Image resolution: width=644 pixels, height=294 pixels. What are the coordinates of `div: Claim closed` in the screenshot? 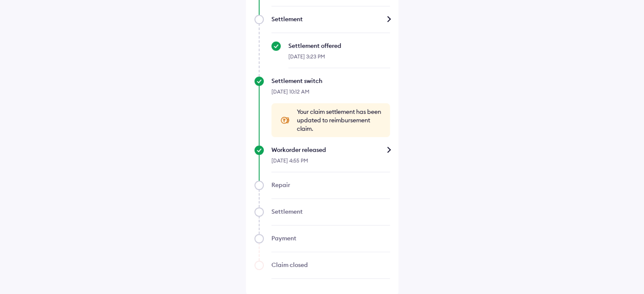 It's located at (331, 265).